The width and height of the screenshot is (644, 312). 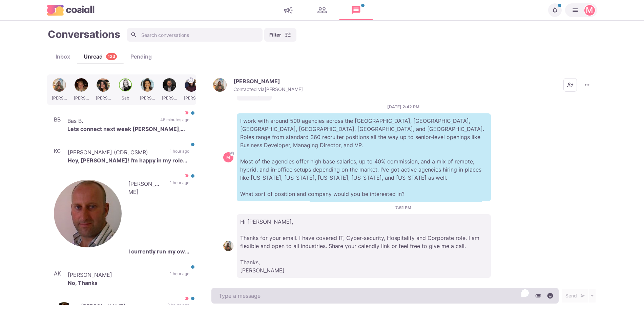 I want to click on textarea: To enrich screen reader interactions, please activate Accessibility in Grammarly extension settings, so click(x=385, y=296).